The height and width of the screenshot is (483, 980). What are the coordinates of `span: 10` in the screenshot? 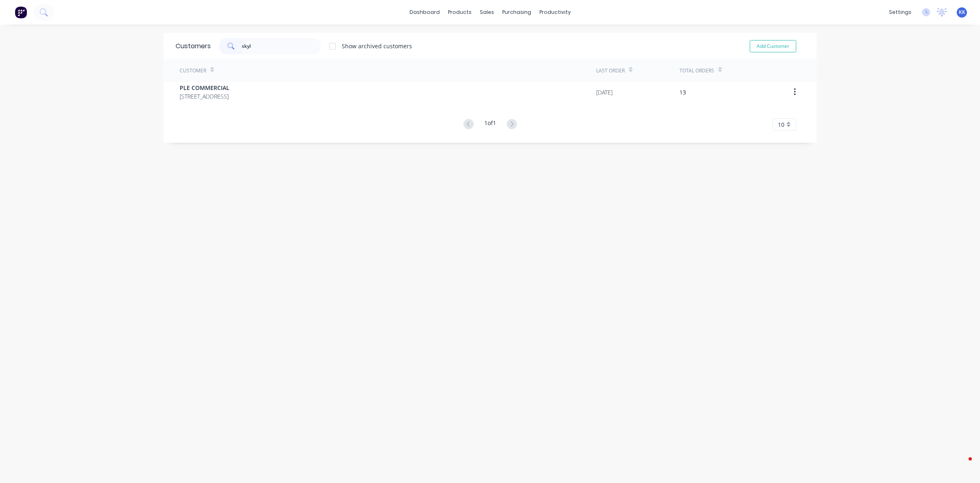 It's located at (781, 124).